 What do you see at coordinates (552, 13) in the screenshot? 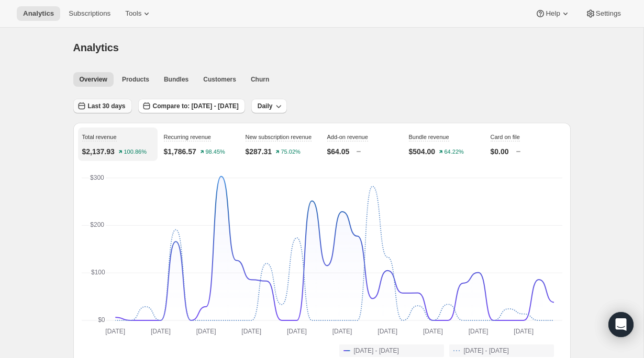
I see `span: Help` at bounding box center [552, 13].